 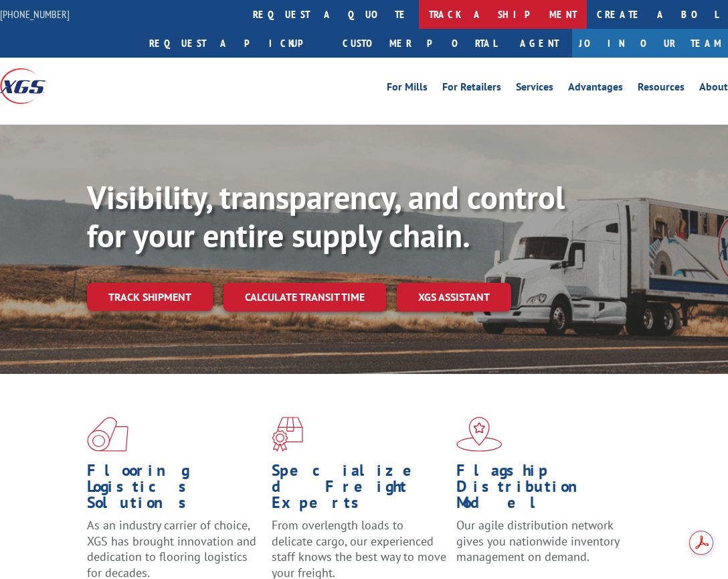 I want to click on a: Resources, so click(x=661, y=89).